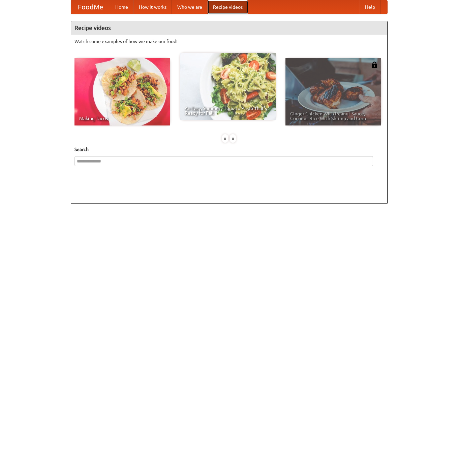 The height and width of the screenshot is (476, 458). What do you see at coordinates (123, 92) in the screenshot?
I see `a: Making Tacos` at bounding box center [123, 92].